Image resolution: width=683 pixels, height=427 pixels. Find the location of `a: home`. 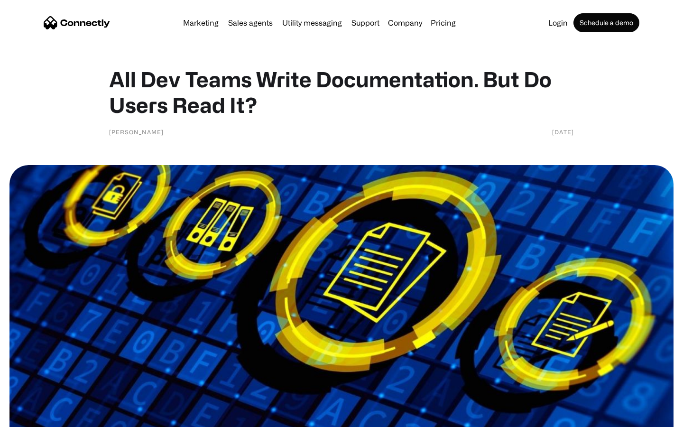

a: home is located at coordinates (77, 23).